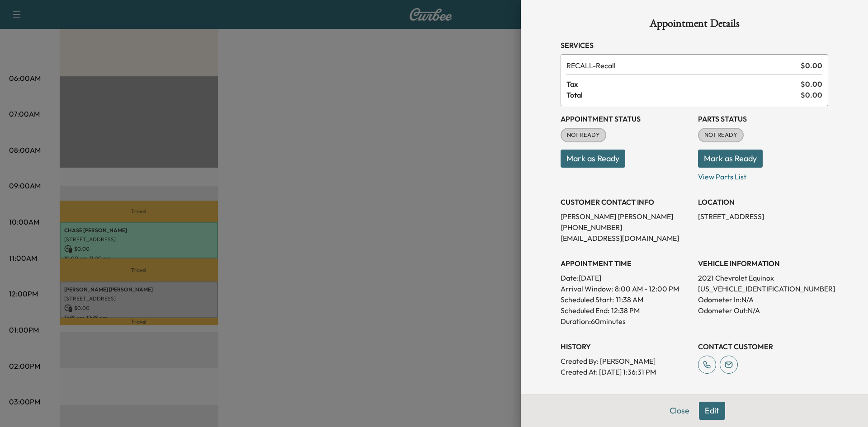 This screenshot has width=868, height=427. What do you see at coordinates (629, 300) in the screenshot?
I see `p: 11:38 AM` at bounding box center [629, 300].